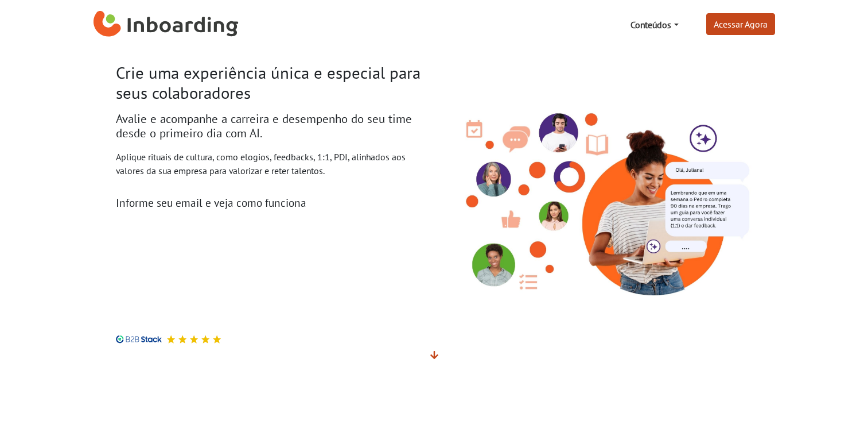  I want to click on img: Inboarding - Rutuais de Cultura com Inteligência Ariticial. Feedback, conversas 1:1, PDI., so click(598, 196).